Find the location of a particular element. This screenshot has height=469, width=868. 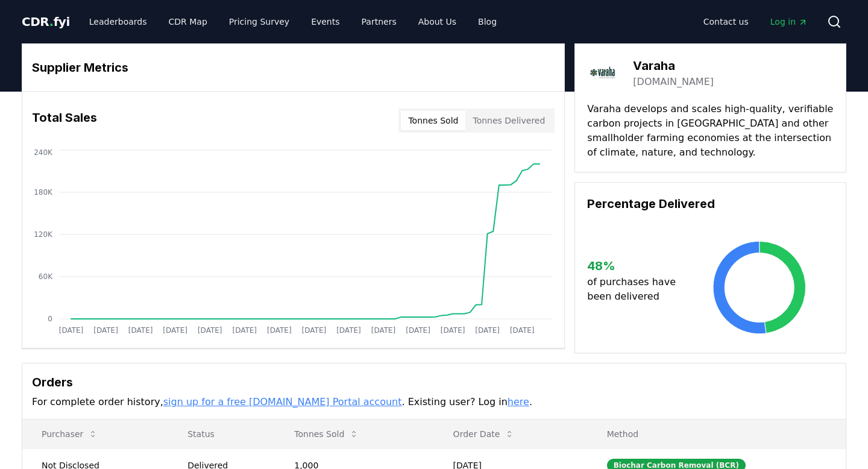

tspan: 240K is located at coordinates (43, 153).